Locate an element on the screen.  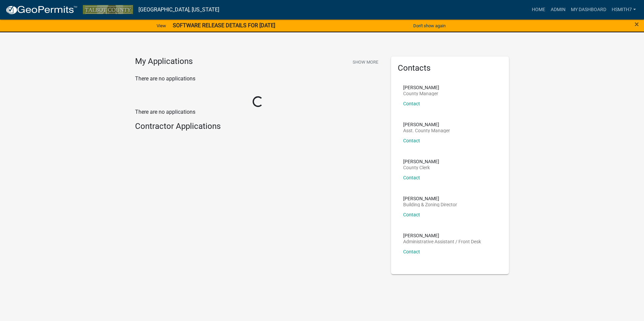
a: View is located at coordinates (162, 26).